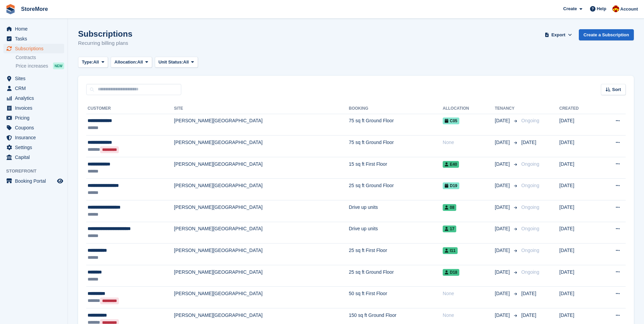 The image size is (644, 324). What do you see at coordinates (35, 29) in the screenshot?
I see `span: Home` at bounding box center [35, 29].